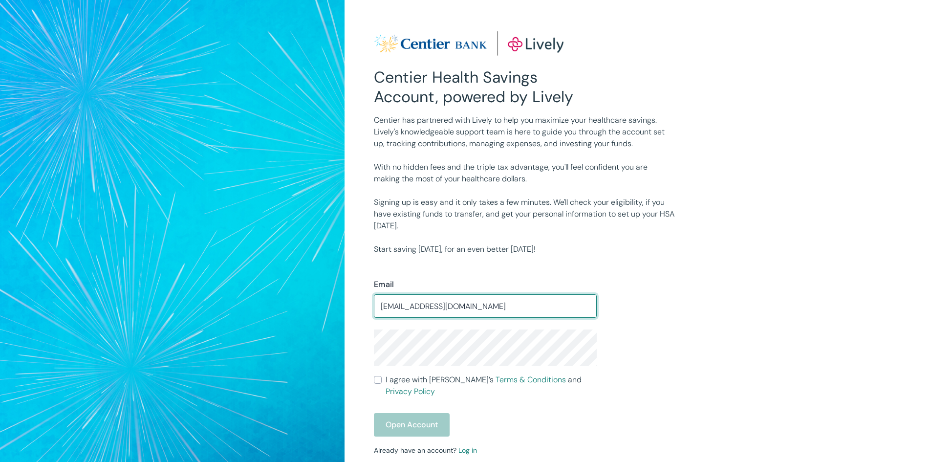  What do you see at coordinates (425, 450) in the screenshot?
I see `small: Already have an account?` at bounding box center [425, 450].